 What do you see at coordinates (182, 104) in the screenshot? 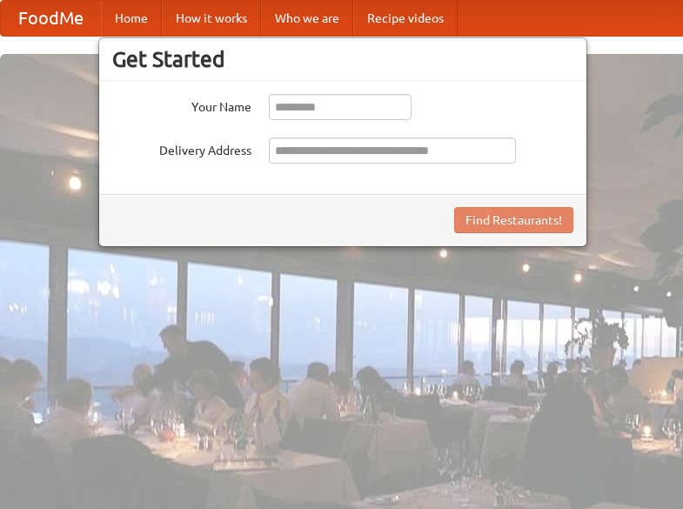
I see `label: Your Name` at bounding box center [182, 104].